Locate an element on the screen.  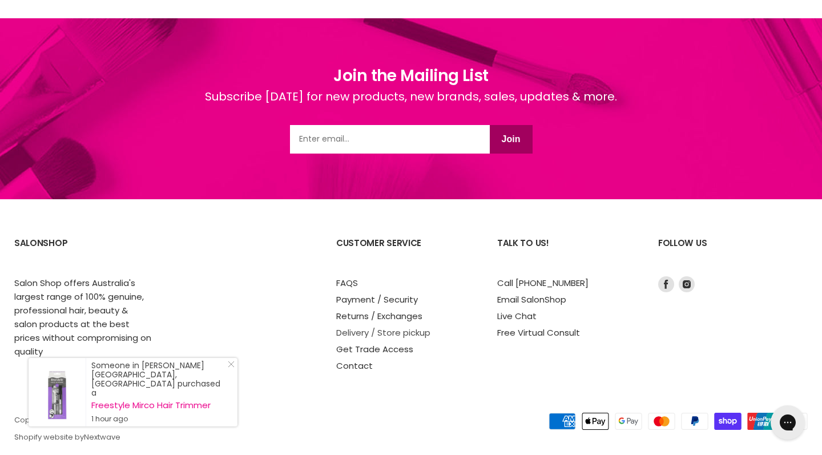
p: Salon Shop offers Australia's largest range of 100% genuine, professional hair, beauty & salon pr... is located at coordinates (83, 317).